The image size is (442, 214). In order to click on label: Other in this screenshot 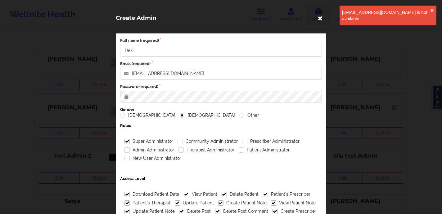, I will do `click(249, 115)`.